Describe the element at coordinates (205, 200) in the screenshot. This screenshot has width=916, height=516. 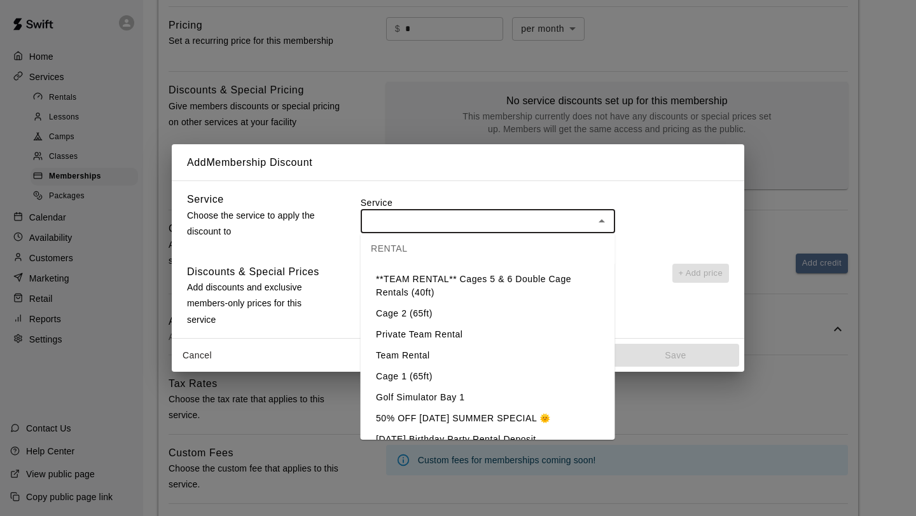
I see `h6: Service` at that location.